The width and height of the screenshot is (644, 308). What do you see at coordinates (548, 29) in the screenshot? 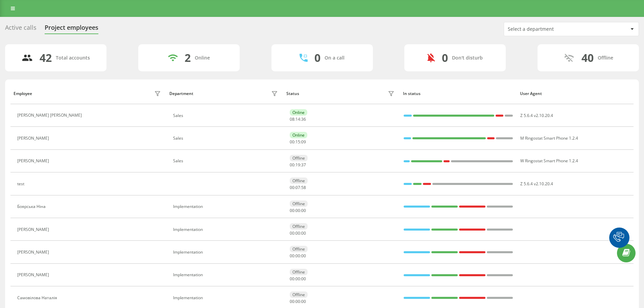
I see `div: Select a department` at bounding box center [548, 29].